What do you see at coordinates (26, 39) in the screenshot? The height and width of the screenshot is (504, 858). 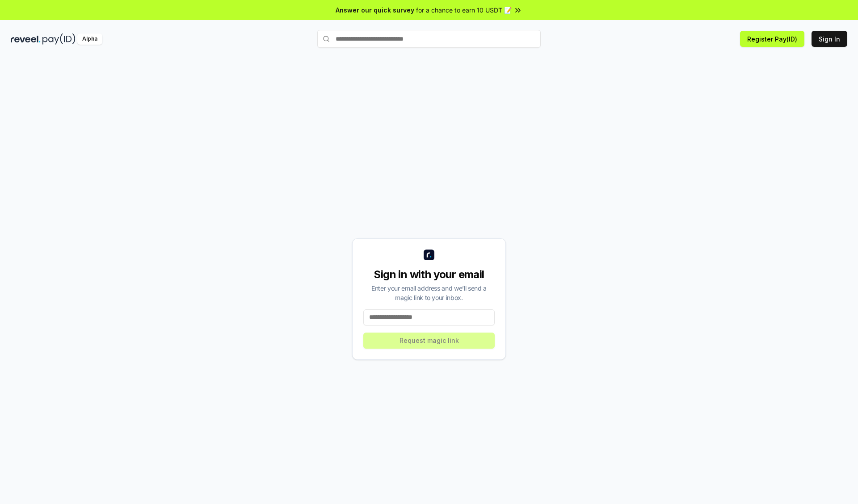 I see `img: reveel_dark` at bounding box center [26, 39].